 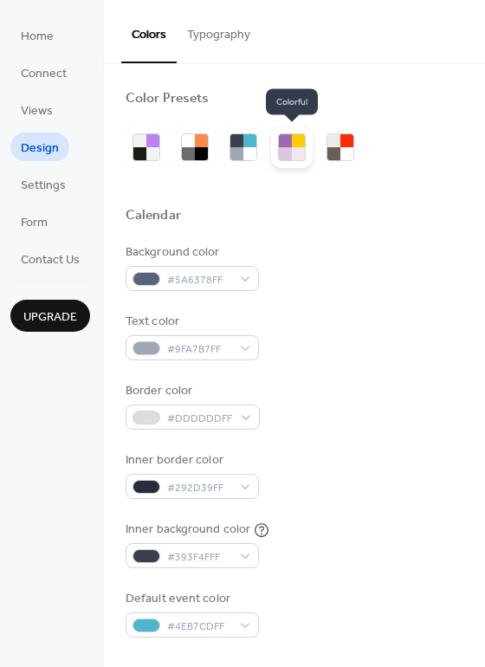 I want to click on a: Contact Us, so click(x=50, y=258).